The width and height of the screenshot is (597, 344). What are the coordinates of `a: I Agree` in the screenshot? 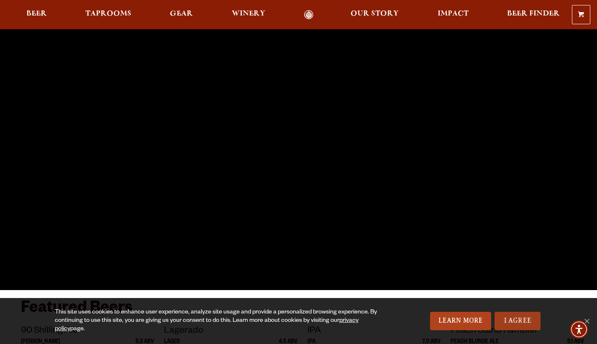 It's located at (518, 321).